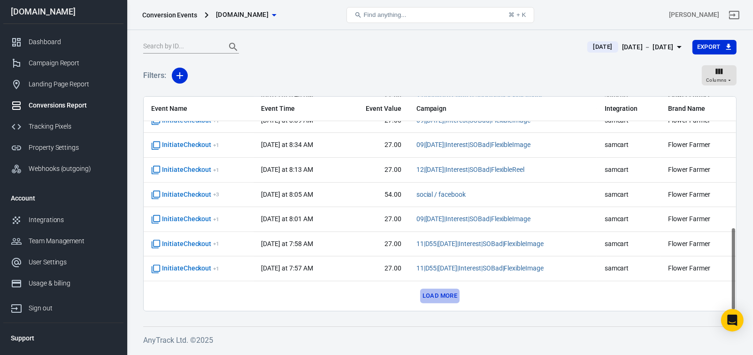 The image size is (753, 355). I want to click on sup: + 3, so click(216, 194).